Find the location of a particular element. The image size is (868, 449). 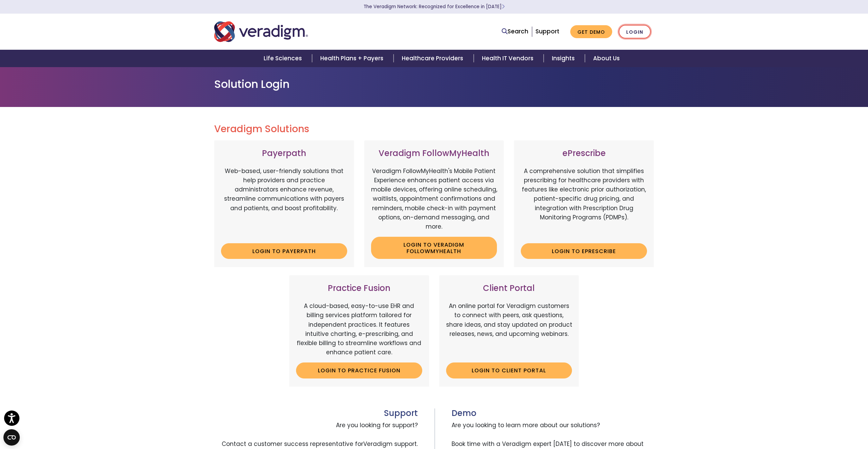

h3: ePrescribe is located at coordinates (583, 154).